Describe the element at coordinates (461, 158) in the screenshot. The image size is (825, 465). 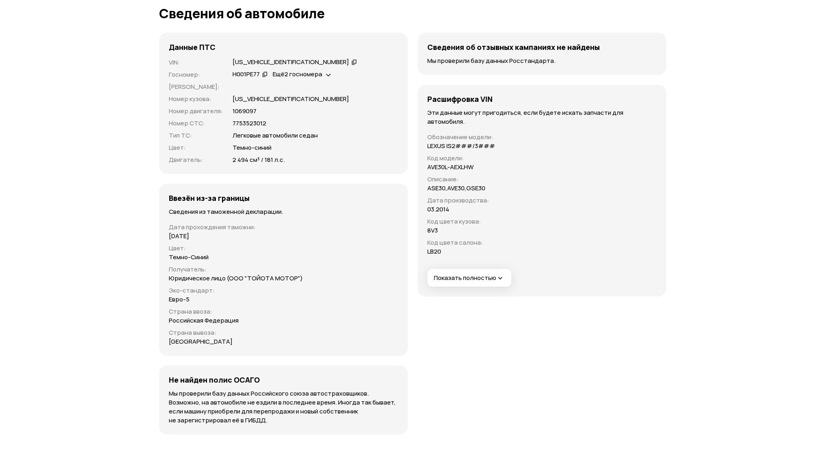
I see `p: Код модели :` at that location.